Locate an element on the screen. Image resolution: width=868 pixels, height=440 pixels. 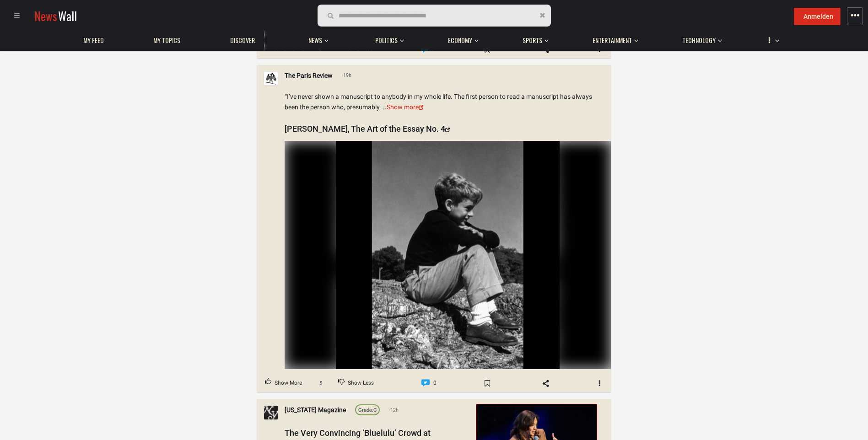
span: My topics is located at coordinates (167, 40).